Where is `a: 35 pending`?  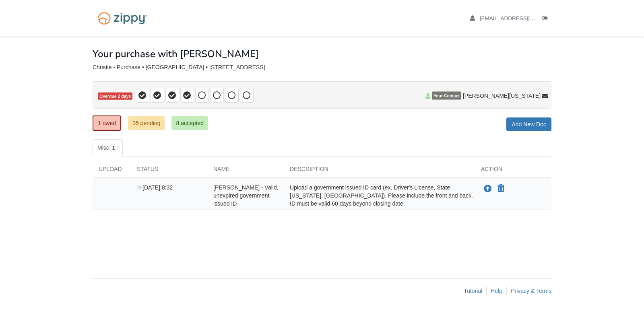
a: 35 pending is located at coordinates (146, 123).